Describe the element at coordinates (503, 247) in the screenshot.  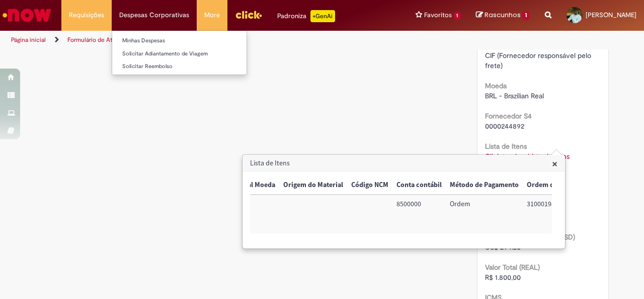
I see `span: US$ 294.20` at that location.